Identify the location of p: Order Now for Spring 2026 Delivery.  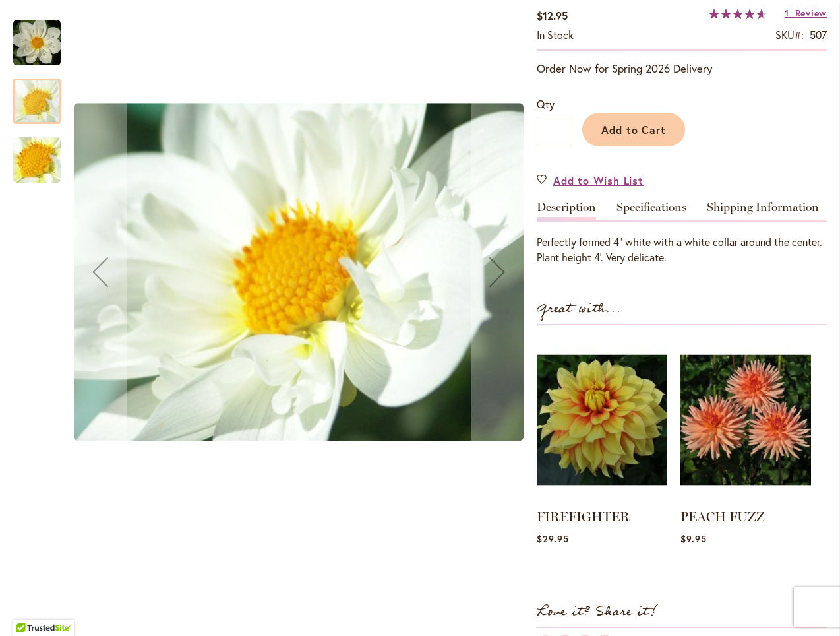
(682, 69).